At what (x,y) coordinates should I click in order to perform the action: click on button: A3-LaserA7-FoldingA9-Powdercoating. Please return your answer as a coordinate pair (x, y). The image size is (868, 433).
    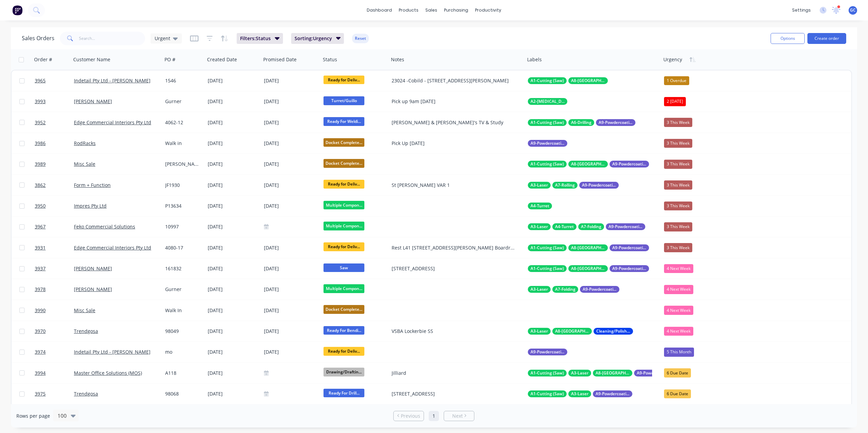
    Looking at the image, I should click on (573, 289).